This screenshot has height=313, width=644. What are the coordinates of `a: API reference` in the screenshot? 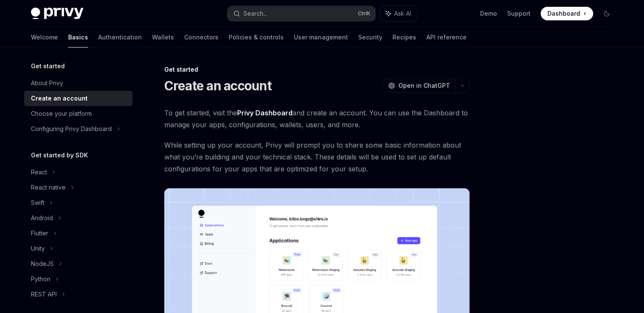 It's located at (447, 37).